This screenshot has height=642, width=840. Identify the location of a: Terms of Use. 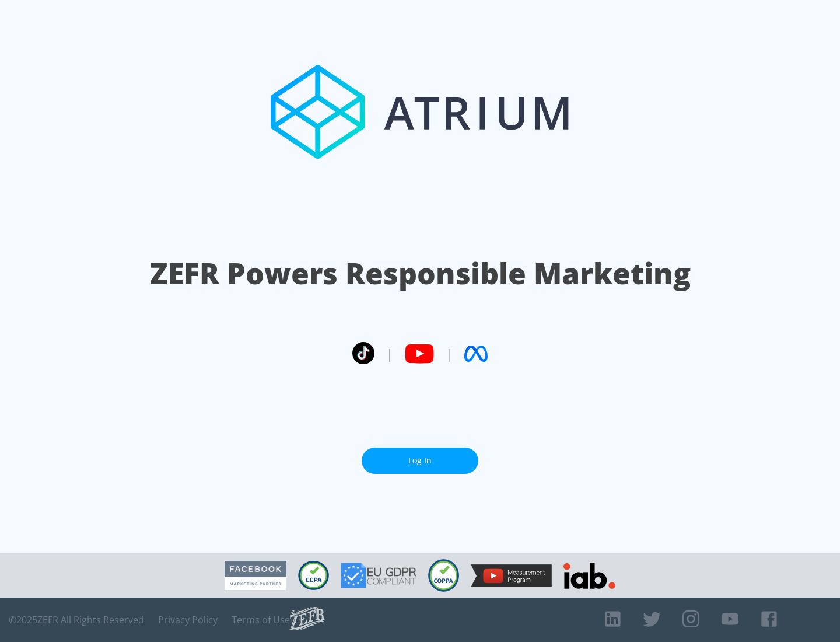
(261, 620).